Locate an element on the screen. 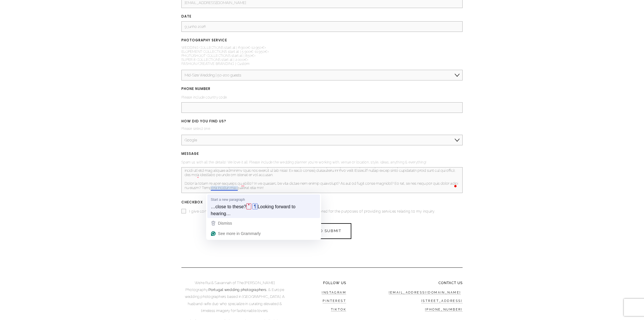 Image resolution: width=644 pixels, height=320 pixels. span: PHOTOGRAPHY SERVICE is located at coordinates (204, 41).